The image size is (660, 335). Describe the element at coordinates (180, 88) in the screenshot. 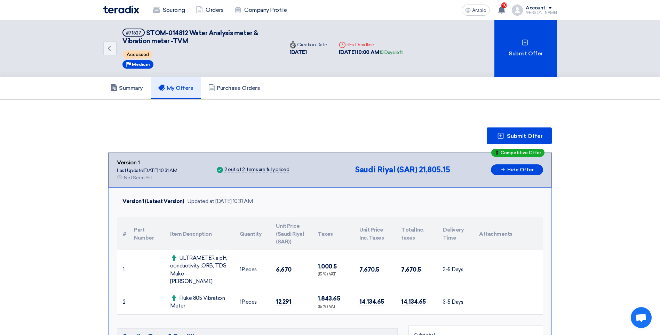

I see `font: My Offers` at that location.